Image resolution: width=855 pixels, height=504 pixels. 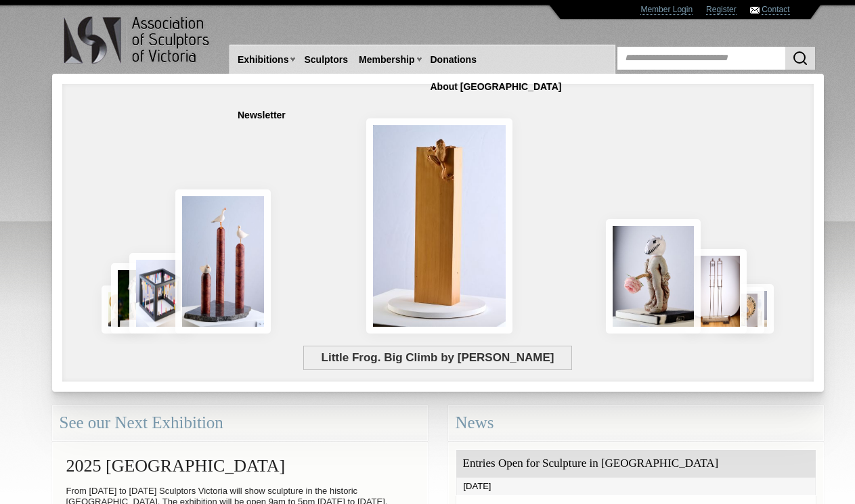 I want to click on a: Exhibitions, so click(x=263, y=60).